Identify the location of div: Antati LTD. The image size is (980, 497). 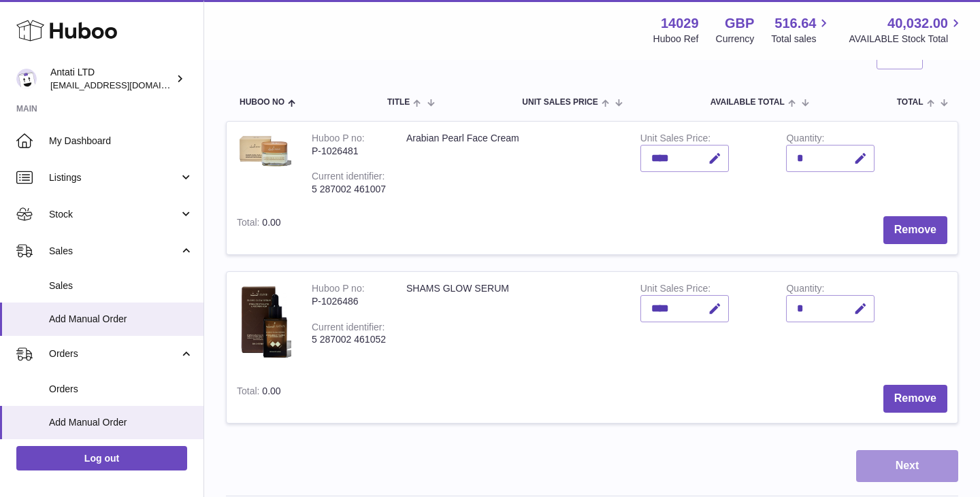
(111, 79).